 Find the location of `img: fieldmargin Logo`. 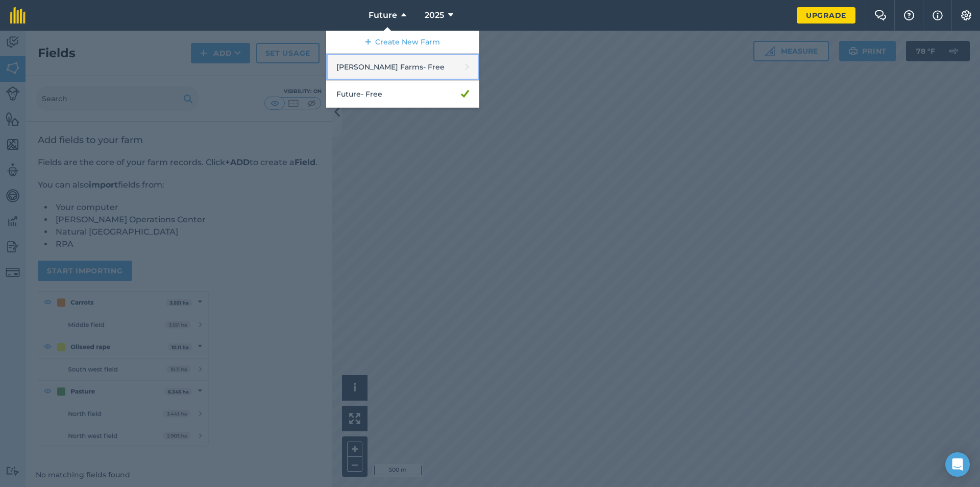

img: fieldmargin Logo is located at coordinates (18, 15).